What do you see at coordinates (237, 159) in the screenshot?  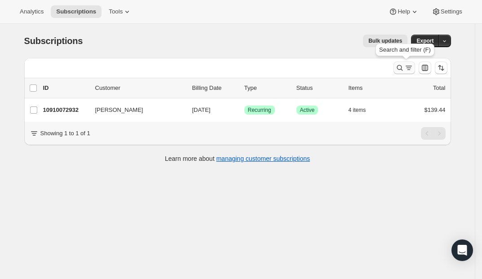 I see `p: Learn more about` at bounding box center [237, 159].